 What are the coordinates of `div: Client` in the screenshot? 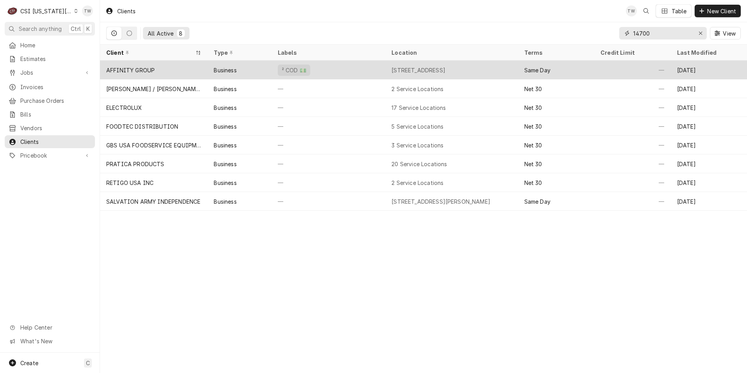 It's located at (150, 52).